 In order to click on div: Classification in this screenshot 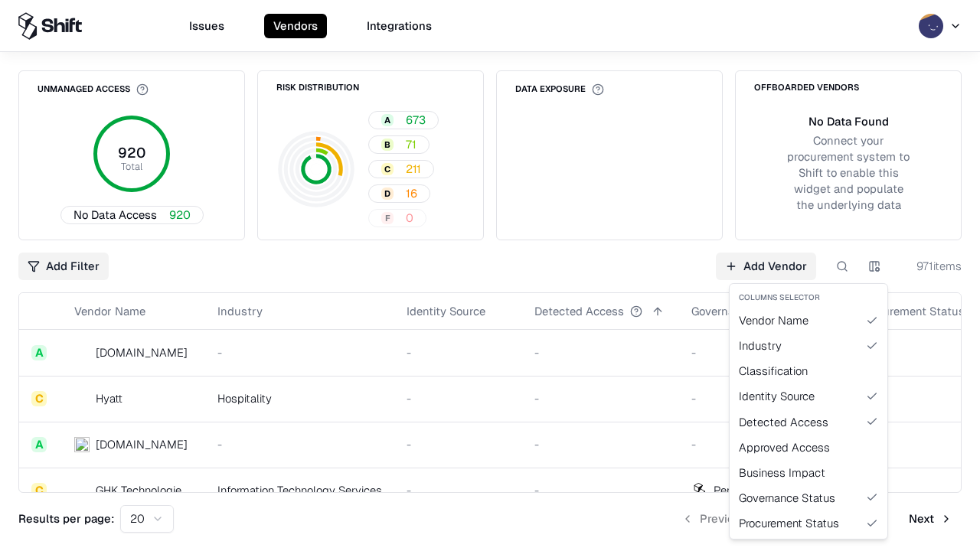, I will do `click(808, 371)`.